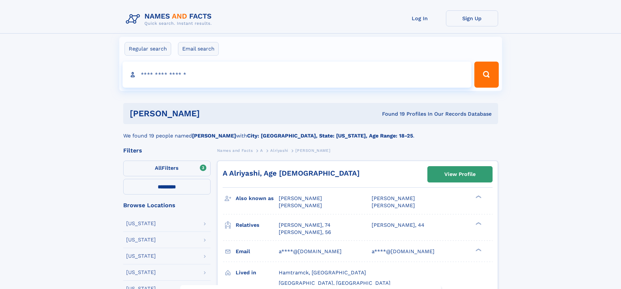 This screenshot has width=621, height=289. Describe the element at coordinates (391, 114) in the screenshot. I see `div: Found 19 Profiles In Our Records Database` at that location.